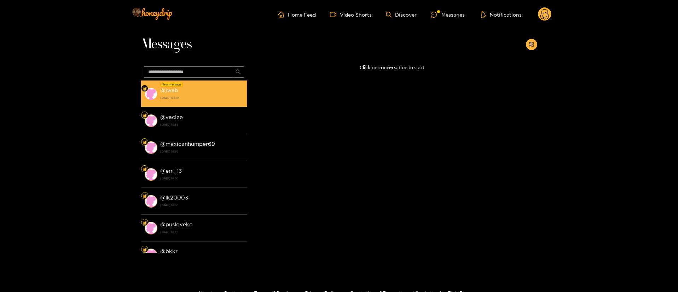  I want to click on button: appstore-add, so click(531, 45).